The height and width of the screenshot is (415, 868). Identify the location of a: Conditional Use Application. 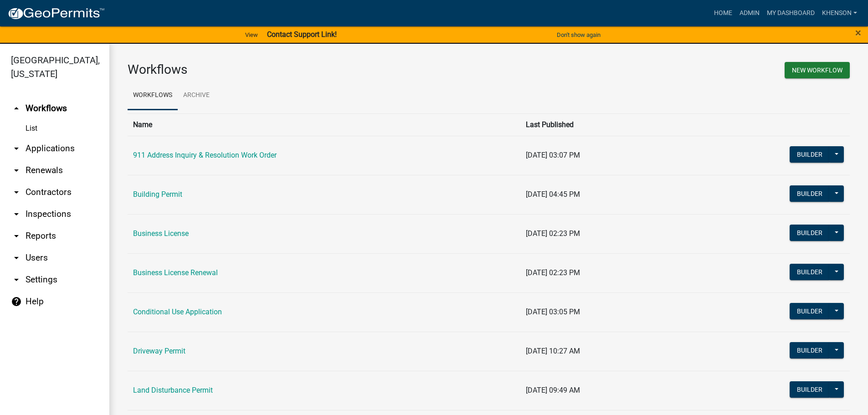
(177, 312).